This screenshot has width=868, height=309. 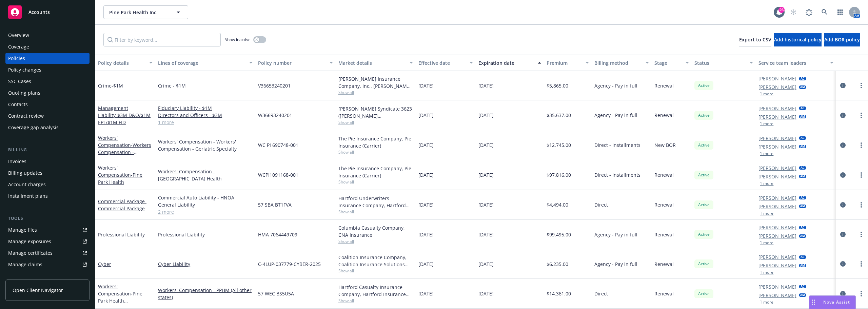 What do you see at coordinates (296, 63) in the screenshot?
I see `button: Policy number` at bounding box center [296, 63].